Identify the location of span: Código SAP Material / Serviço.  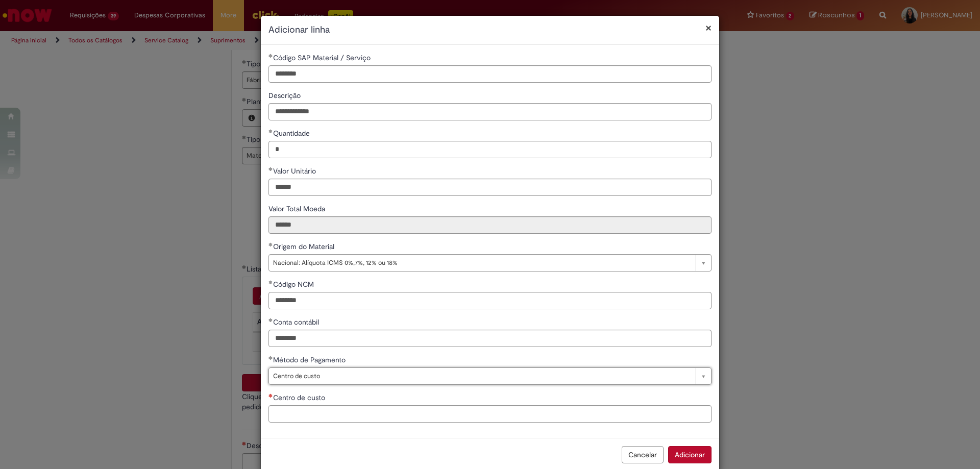
(323, 58).